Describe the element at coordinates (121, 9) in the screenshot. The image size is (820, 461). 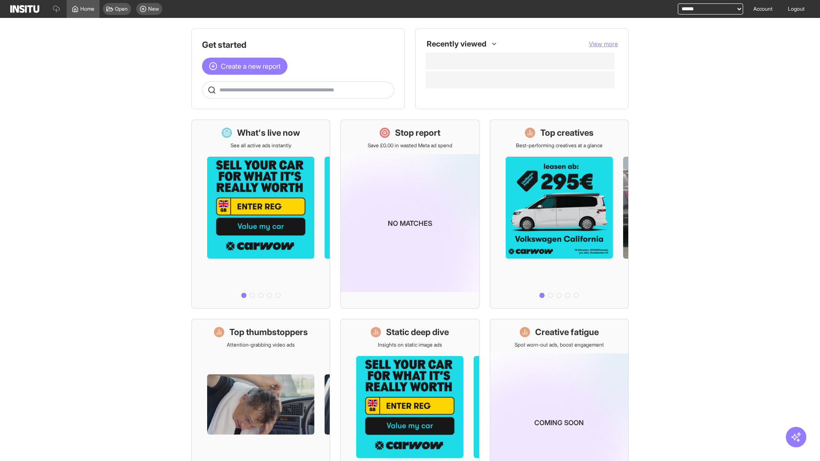
I see `span: Open` at that location.